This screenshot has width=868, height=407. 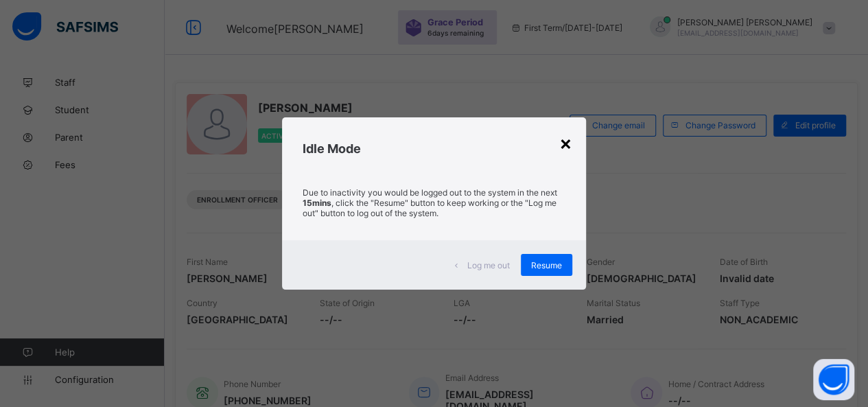 What do you see at coordinates (489, 265) in the screenshot?
I see `span: Log me out` at bounding box center [489, 265].